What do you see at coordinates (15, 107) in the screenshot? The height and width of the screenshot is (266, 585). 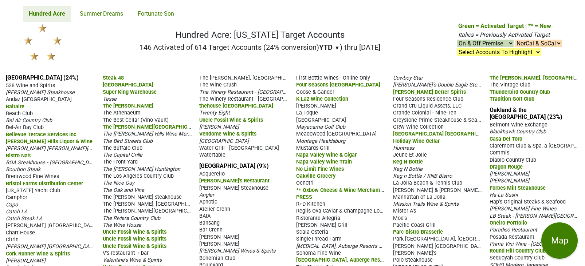 I see `span: Baltaire` at bounding box center [15, 107].